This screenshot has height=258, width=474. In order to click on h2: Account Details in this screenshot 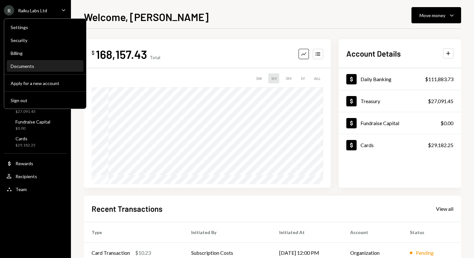, I will do `click(374, 53)`.